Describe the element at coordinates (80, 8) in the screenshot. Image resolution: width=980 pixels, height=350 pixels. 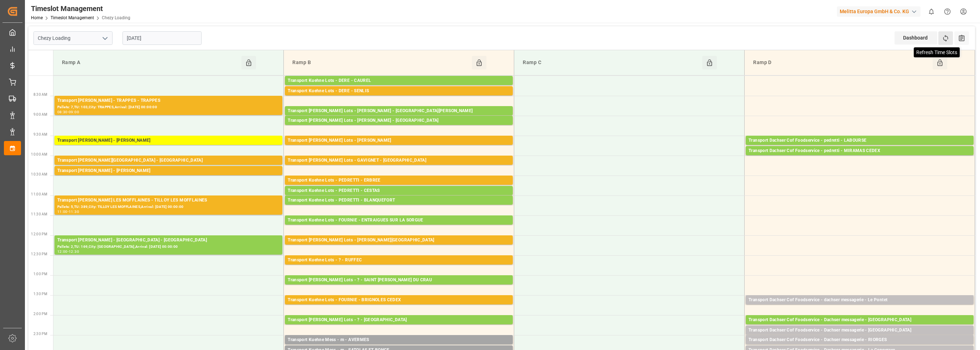
I see `div: Timeslot Management` at that location.